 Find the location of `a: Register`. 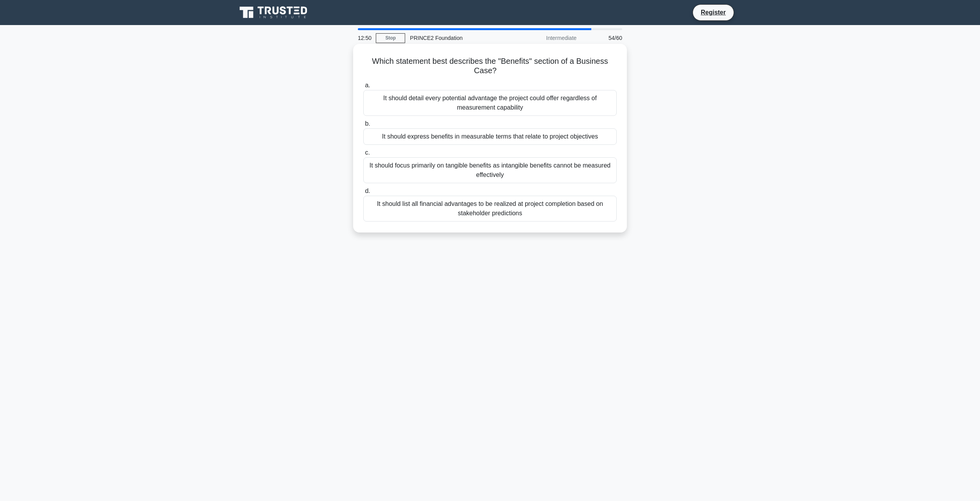

a: Register is located at coordinates (713, 12).